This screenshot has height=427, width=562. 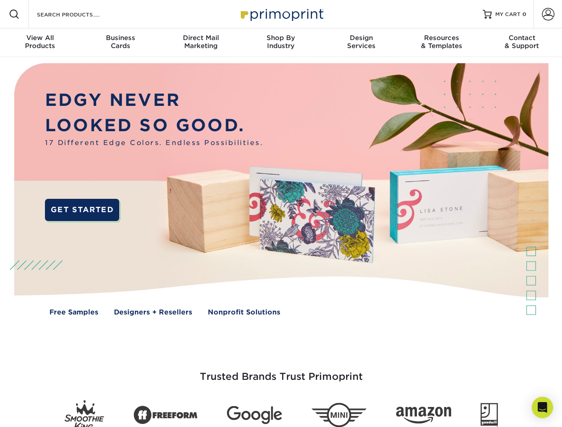 I want to click on div: Marketing, so click(x=201, y=42).